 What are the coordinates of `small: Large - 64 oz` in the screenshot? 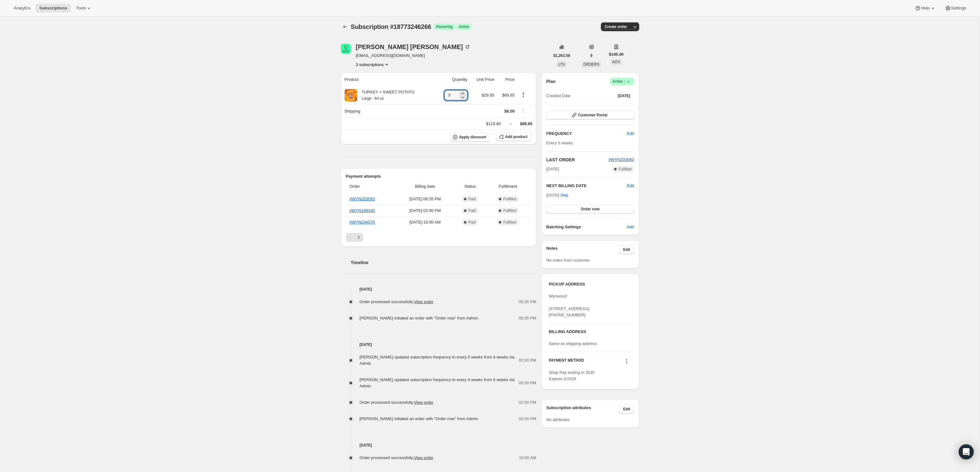 It's located at (373, 99).